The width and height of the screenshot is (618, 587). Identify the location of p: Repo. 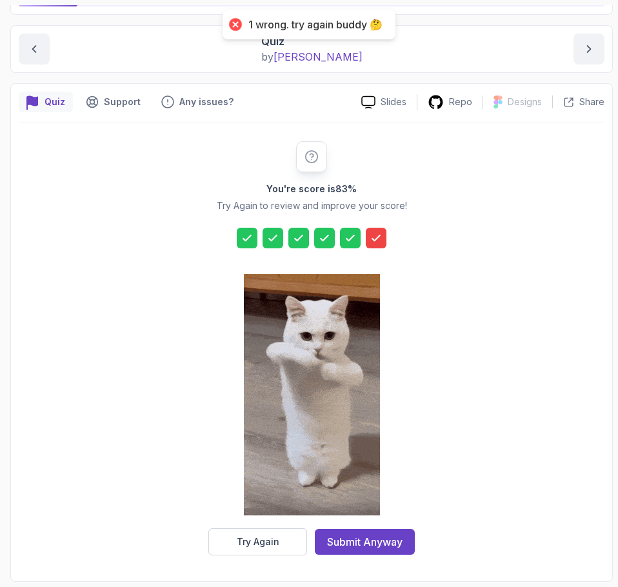
(460, 102).